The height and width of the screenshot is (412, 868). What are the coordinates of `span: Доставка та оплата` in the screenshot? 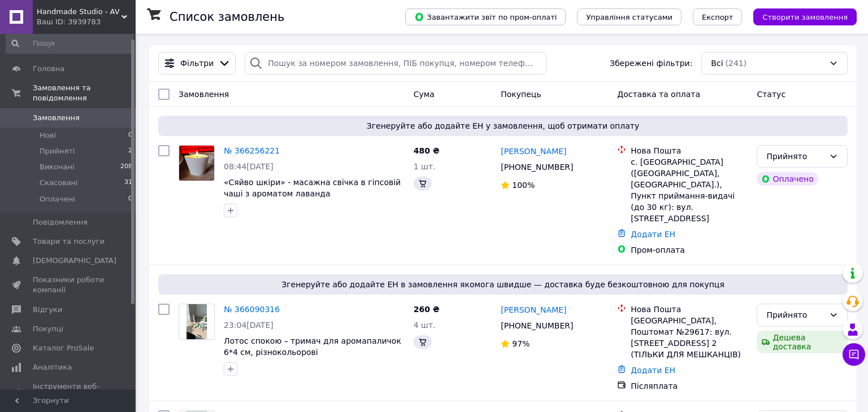 It's located at (659, 94).